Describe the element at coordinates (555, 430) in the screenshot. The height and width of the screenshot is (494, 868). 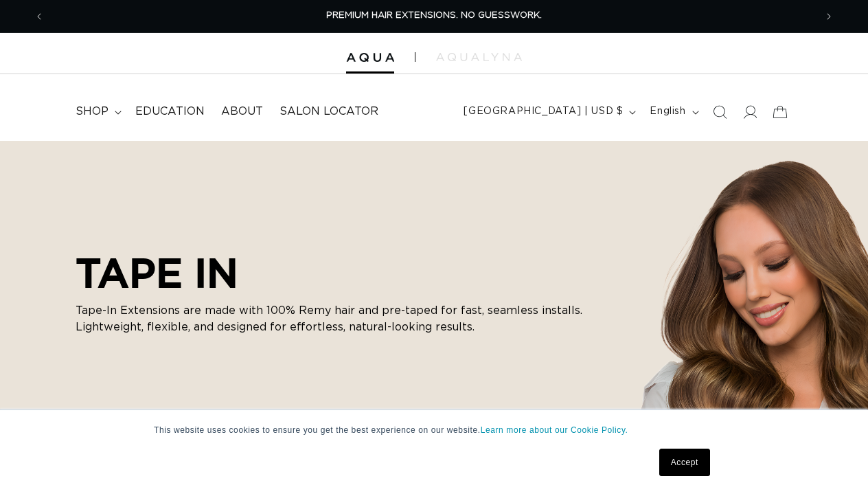
I see `a: Learn more about our Cookie Policy.` at that location.